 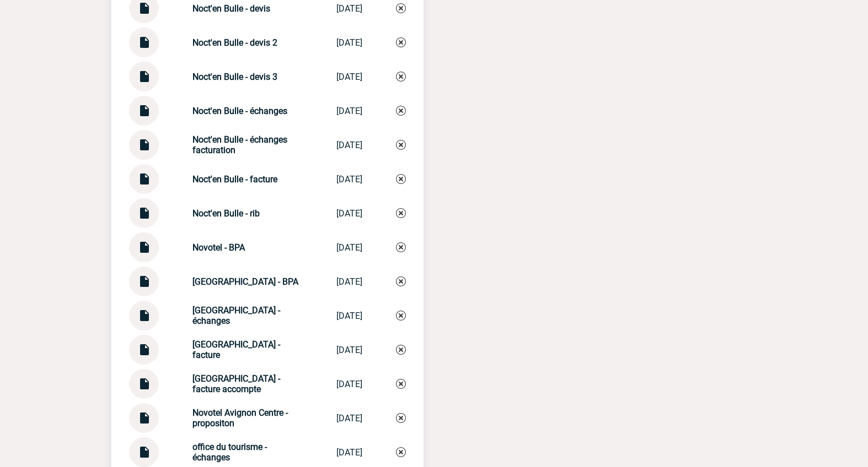 What do you see at coordinates (235, 77) in the screenshot?
I see `strong: Noct'en Bulle - devis 3` at bounding box center [235, 77].